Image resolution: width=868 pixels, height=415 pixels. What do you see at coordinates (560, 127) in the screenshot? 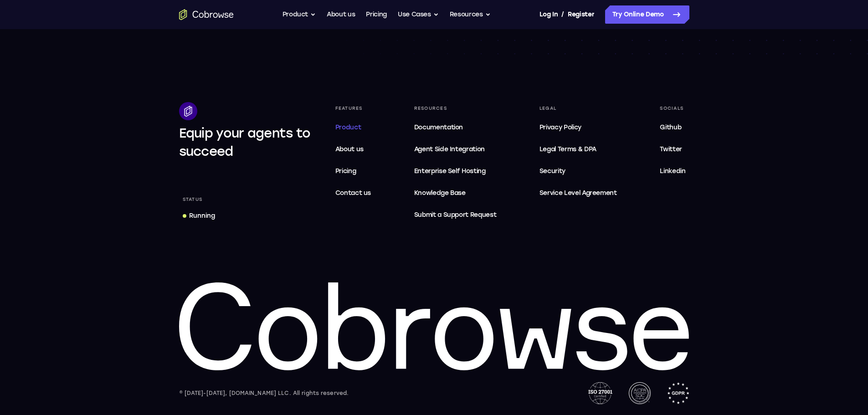
I see `span: Privacy Policy` at bounding box center [560, 127].